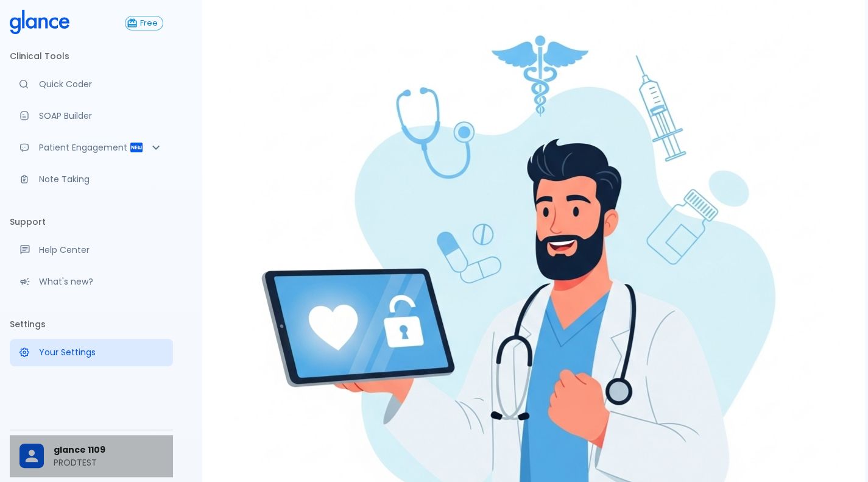  What do you see at coordinates (101, 250) in the screenshot?
I see `p: Help Center` at bounding box center [101, 250].